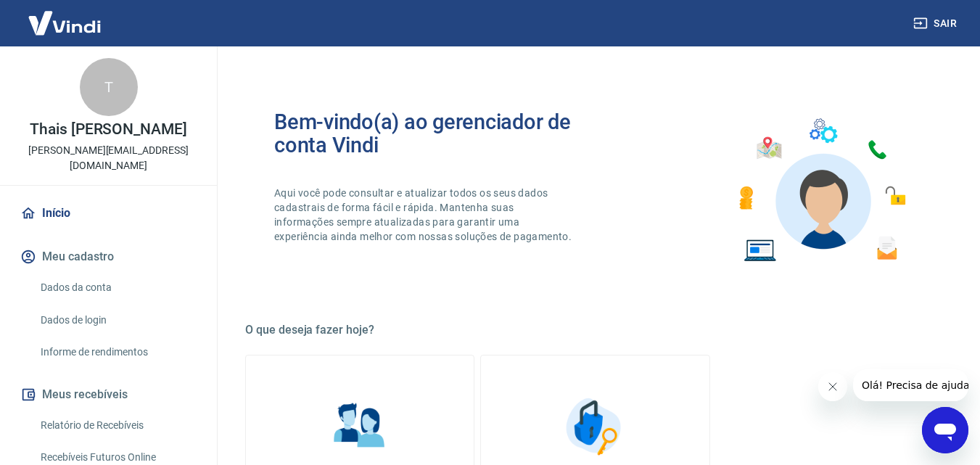 The width and height of the screenshot is (980, 465). Describe the element at coordinates (108, 213) in the screenshot. I see `a: Início` at that location.